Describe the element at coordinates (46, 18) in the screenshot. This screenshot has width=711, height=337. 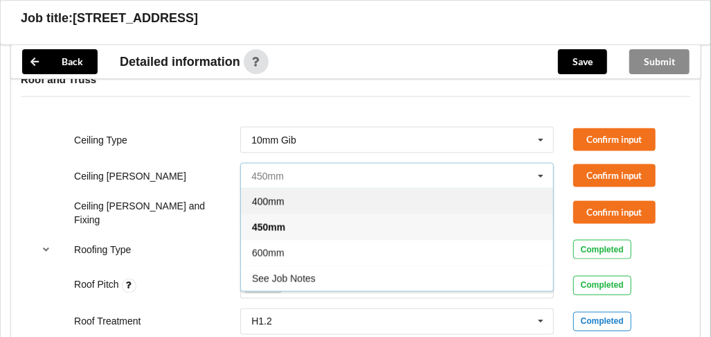
I see `h3: Job title:` at that location.